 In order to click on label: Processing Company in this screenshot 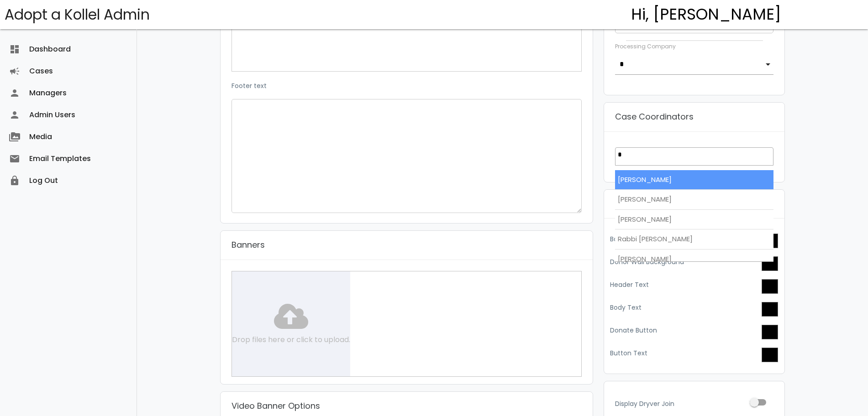, I will do `click(645, 47)`.